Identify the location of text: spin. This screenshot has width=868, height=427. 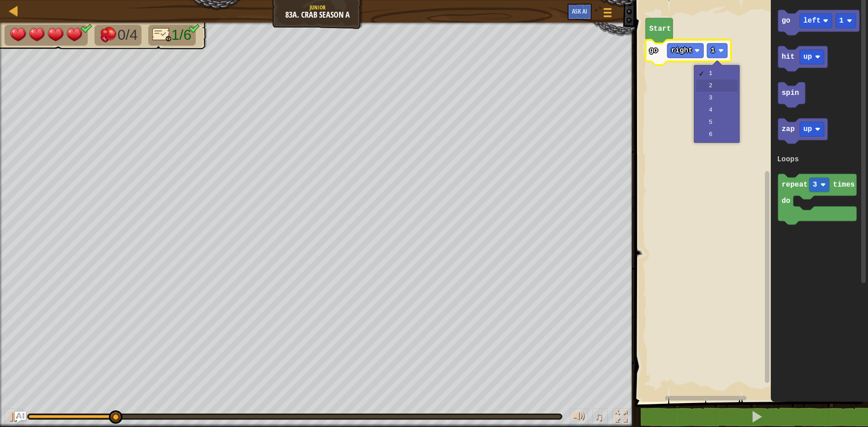
(790, 93).